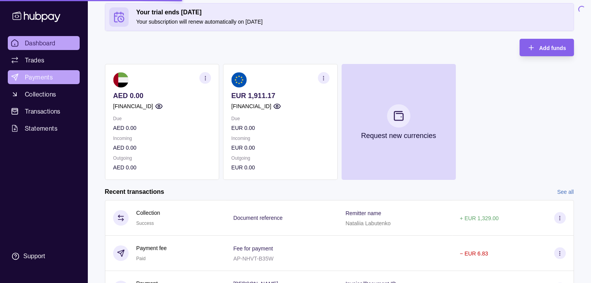 This screenshot has width=591, height=283. I want to click on button: Request new currencies, so click(398, 122).